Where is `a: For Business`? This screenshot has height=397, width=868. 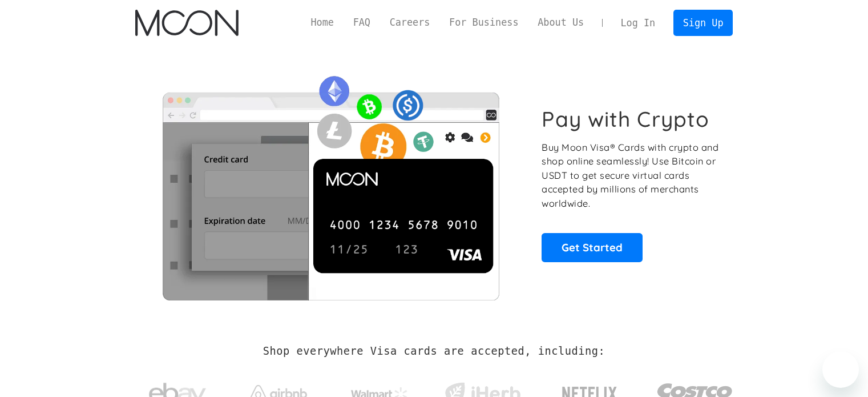 a: For Business is located at coordinates (483, 23).